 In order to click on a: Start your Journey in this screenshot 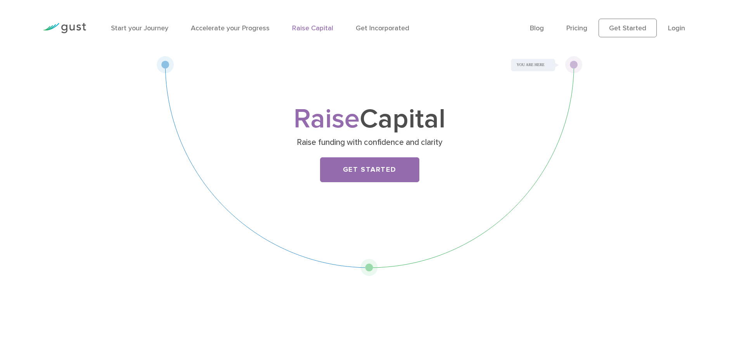, I will do `click(140, 28)`.